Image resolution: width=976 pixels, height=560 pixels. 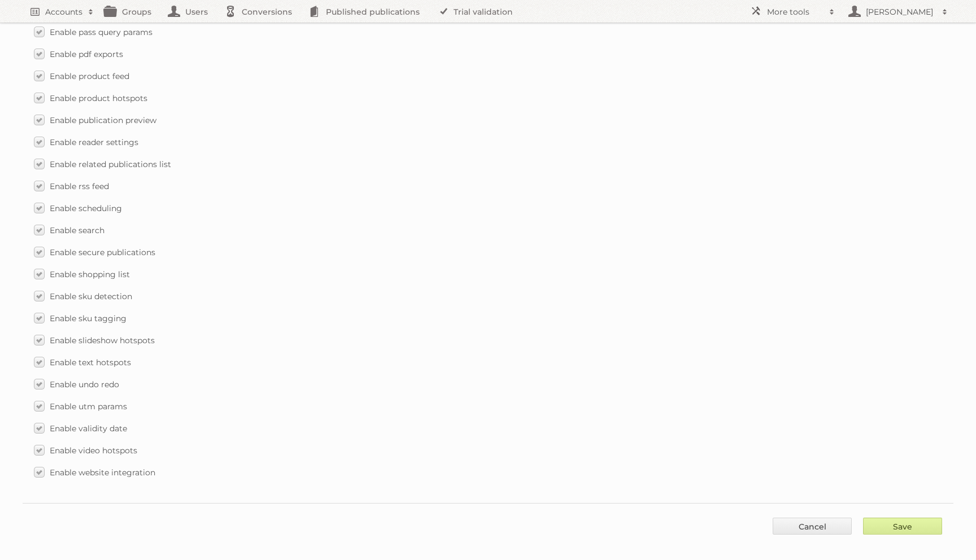 I want to click on span: Enable rss feed, so click(x=79, y=186).